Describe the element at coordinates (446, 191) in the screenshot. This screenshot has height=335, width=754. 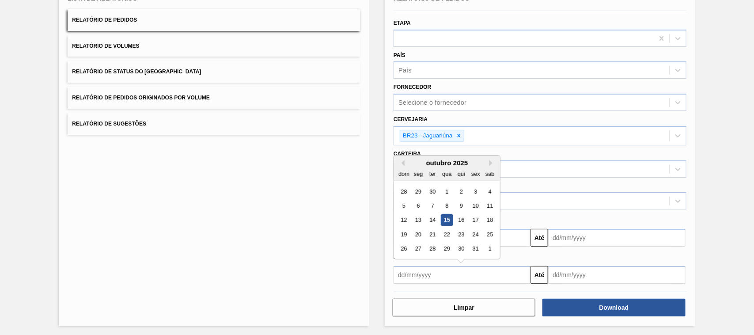
I see `div: Choose quarta-feira, 1 de outubro de 2025` at that location.